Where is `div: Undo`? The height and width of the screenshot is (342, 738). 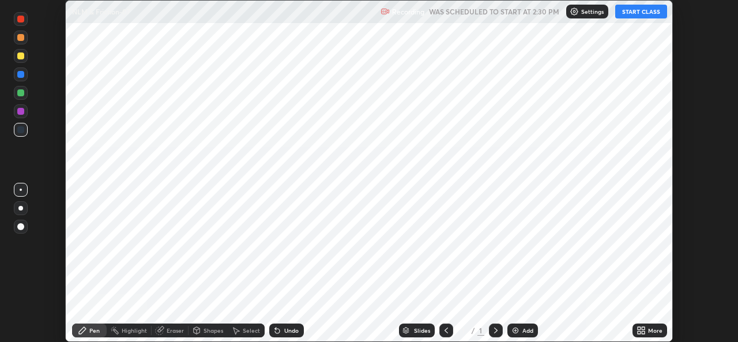
div: Undo is located at coordinates (291, 330).